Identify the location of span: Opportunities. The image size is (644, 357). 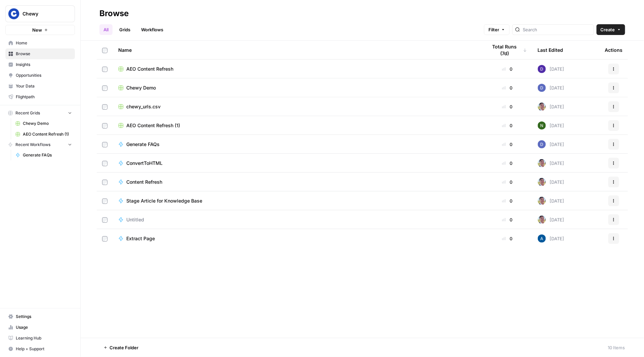
(44, 75).